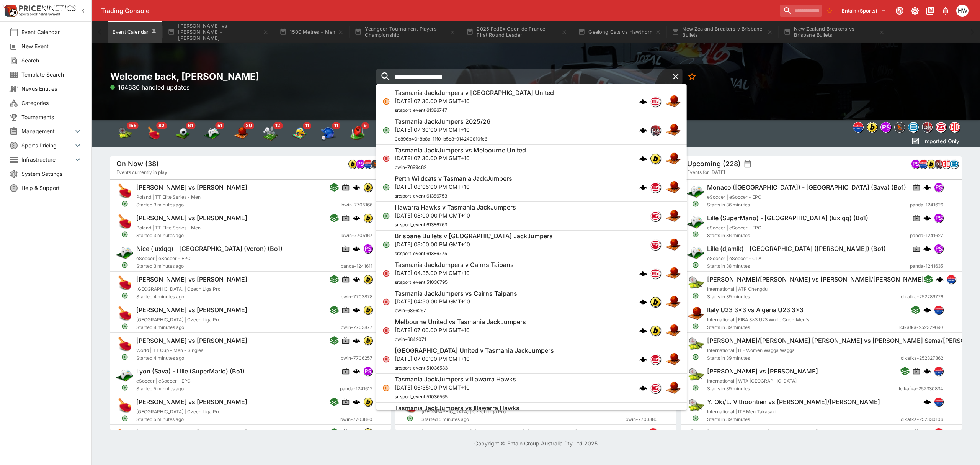 This screenshot has height=465, width=980. I want to click on button: Connected to PK, so click(900, 11).